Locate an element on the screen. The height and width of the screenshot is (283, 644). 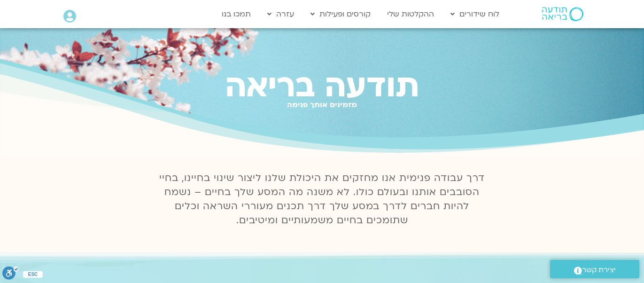
a: תמכו בנו is located at coordinates (236, 14).